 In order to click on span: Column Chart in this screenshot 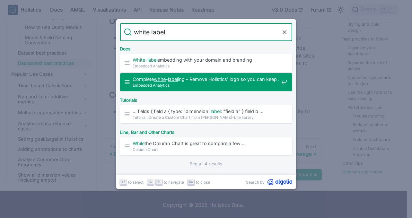, I will do `click(206, 149)`.